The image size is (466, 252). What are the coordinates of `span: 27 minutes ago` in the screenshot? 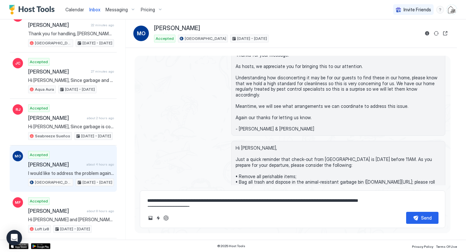 It's located at (102, 71).